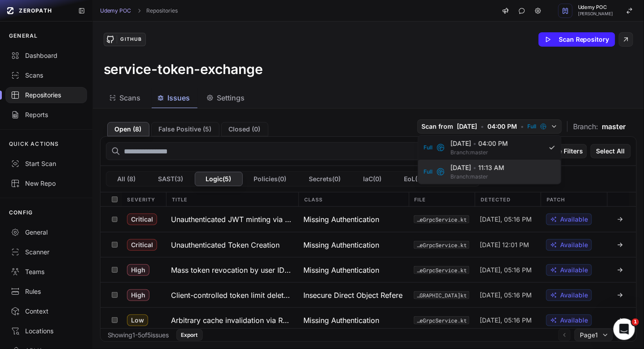 The width and height of the screenshot is (644, 349). What do you see at coordinates (116, 11) in the screenshot?
I see `a: Udemy POC` at bounding box center [116, 11].